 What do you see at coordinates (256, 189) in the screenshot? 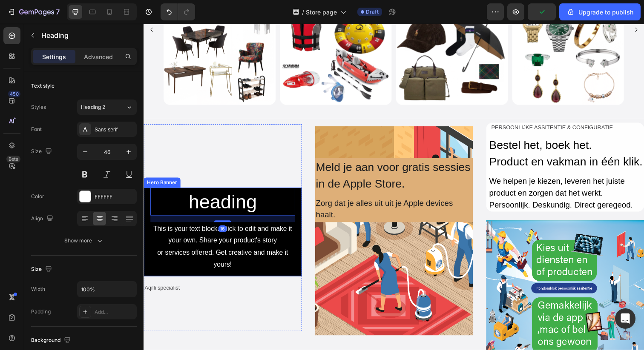
I see `div: Zorg dat je alles uit uit je Apple devices haalt.` at bounding box center [256, 189].